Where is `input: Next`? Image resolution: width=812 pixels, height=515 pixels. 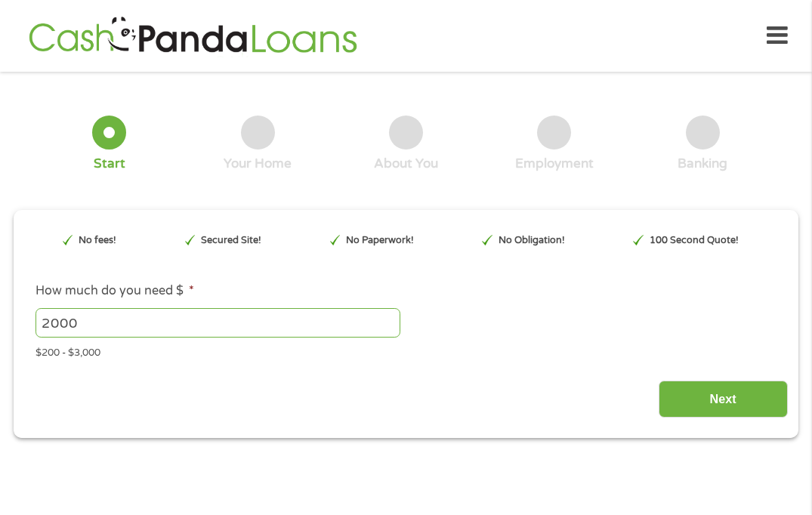
input: Next is located at coordinates (722, 398).